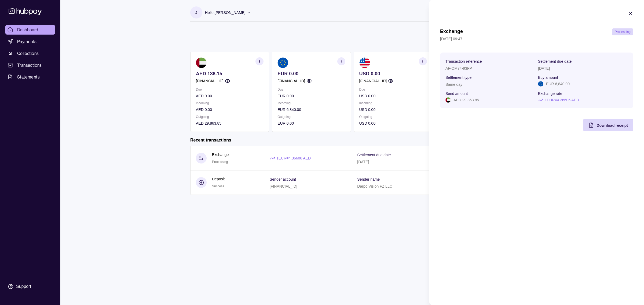 The image size is (644, 305). I want to click on p: 1 EUR = 4.36606 AED, so click(561, 100).